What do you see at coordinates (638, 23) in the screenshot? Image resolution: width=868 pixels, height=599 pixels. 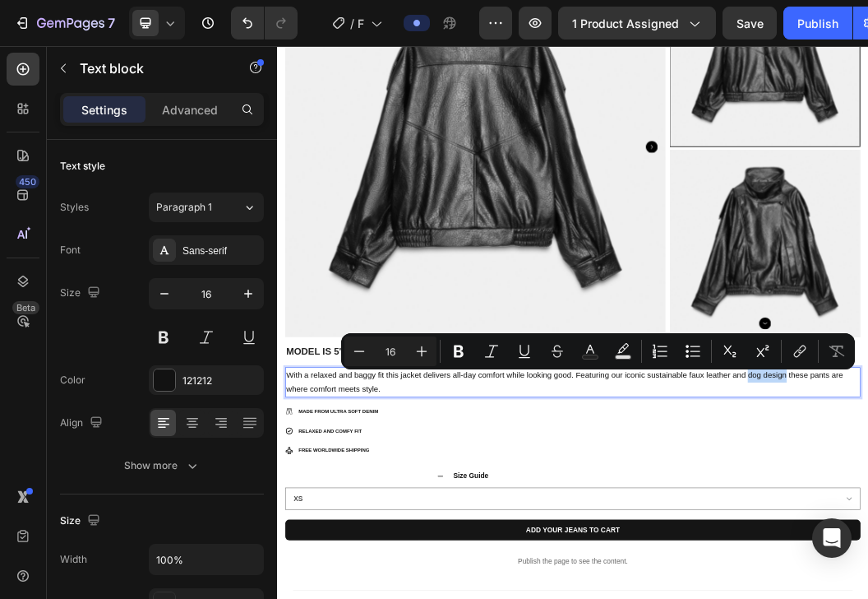 I see `button: 1 product assigned` at bounding box center [638, 23].